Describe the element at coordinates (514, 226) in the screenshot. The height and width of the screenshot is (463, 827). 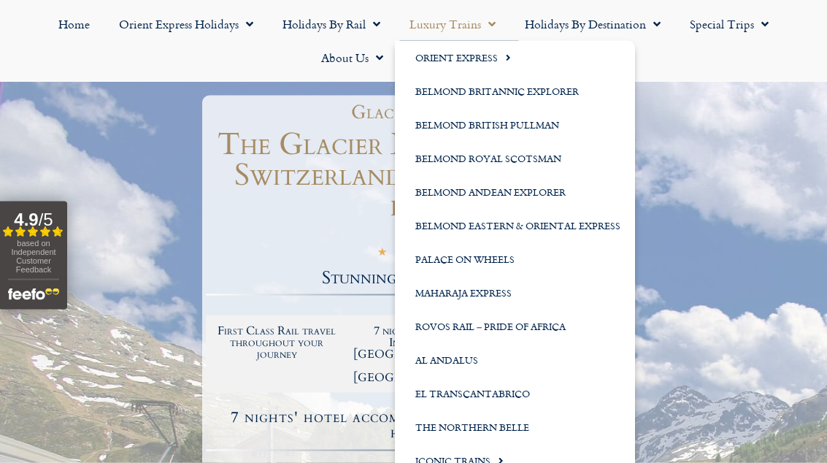
I see `a: Belmond Eastern & Oriental Express` at that location.